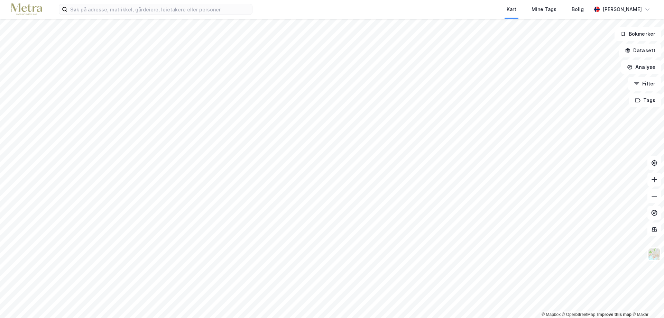  What do you see at coordinates (655, 254) in the screenshot?
I see `img: Z` at bounding box center [655, 254].